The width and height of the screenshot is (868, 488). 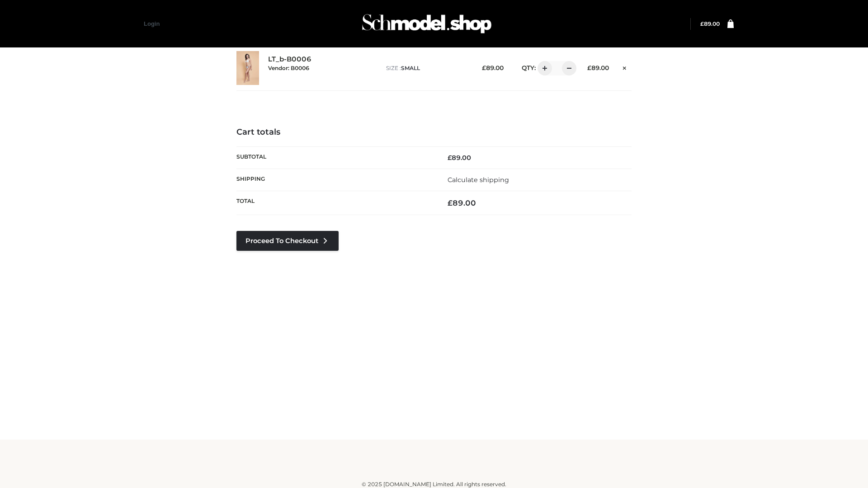 I want to click on p: size :, so click(x=427, y=68).